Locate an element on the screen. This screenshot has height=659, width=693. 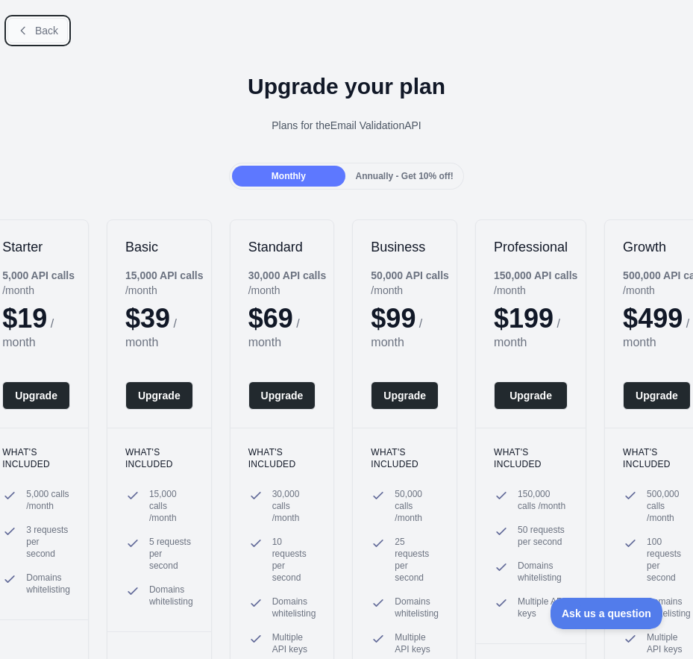
span: 100 requests per second is located at coordinates (669, 560).